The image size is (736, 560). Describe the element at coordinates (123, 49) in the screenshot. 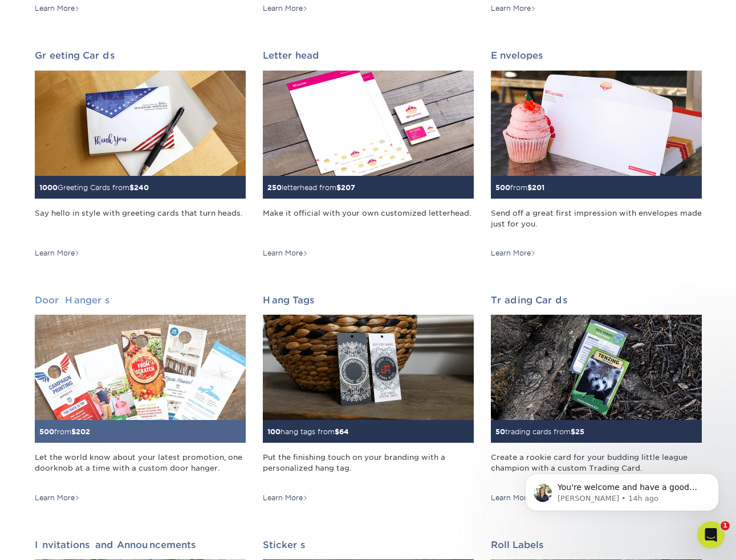

I see `p: Message from Irene, sent 14h ago` at that location.